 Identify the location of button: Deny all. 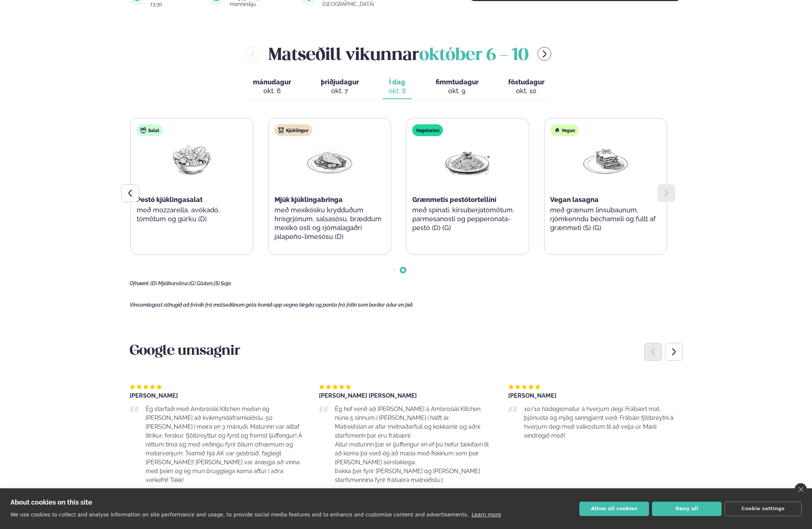
(687, 509).